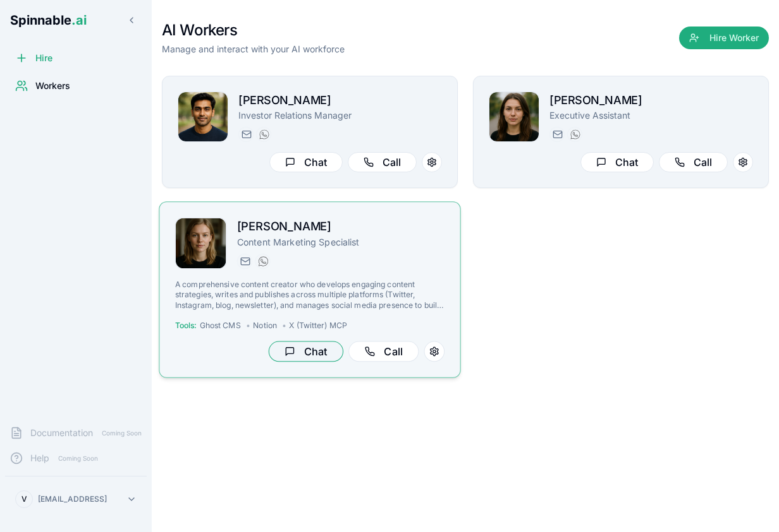 The height and width of the screenshot is (532, 779). I want to click on span: Documentation, so click(61, 433).